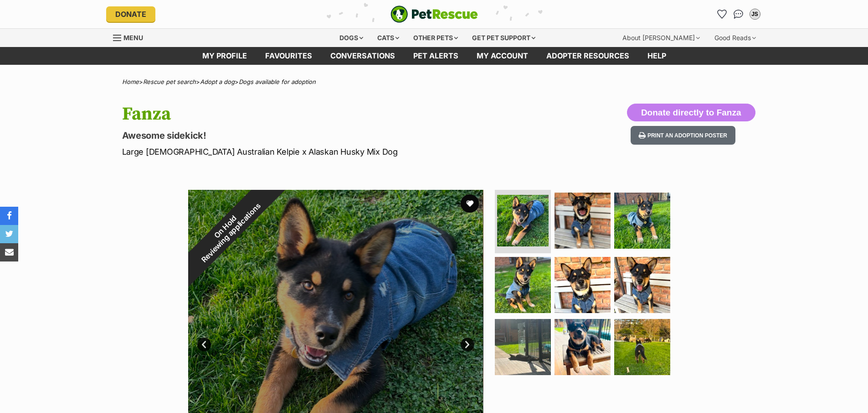  Describe the element at coordinates (315, 135) in the screenshot. I see `p: Awesome sidekick!` at that location.